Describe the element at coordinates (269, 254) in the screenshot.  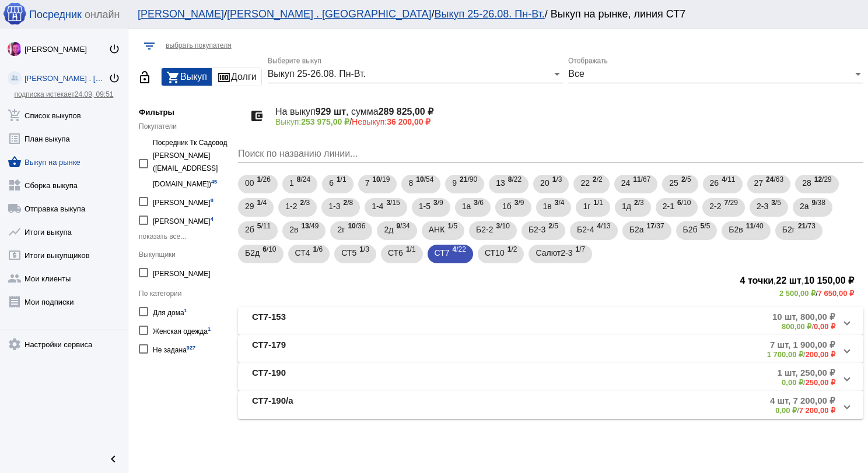
I see `span: /10` at that location.